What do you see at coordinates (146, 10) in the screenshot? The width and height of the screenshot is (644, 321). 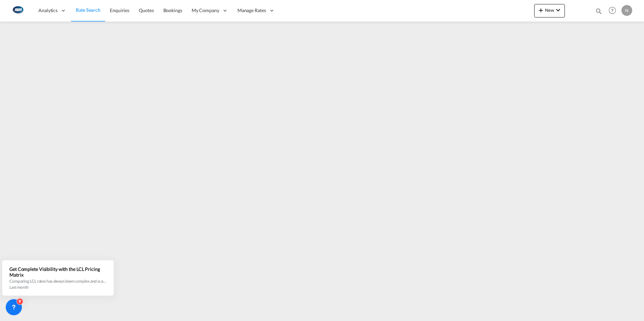 I see `span: Quotes` at bounding box center [146, 10].